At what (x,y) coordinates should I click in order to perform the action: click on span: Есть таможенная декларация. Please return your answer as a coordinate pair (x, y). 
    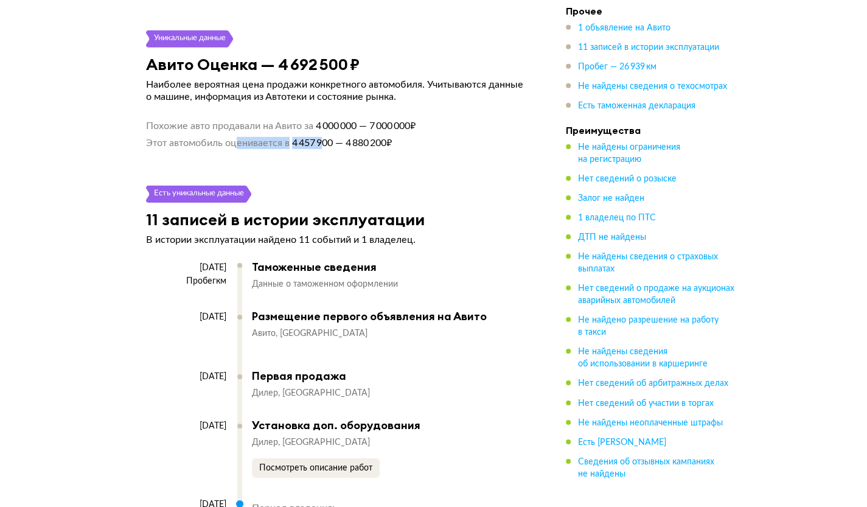
    Looking at the image, I should click on (637, 106).